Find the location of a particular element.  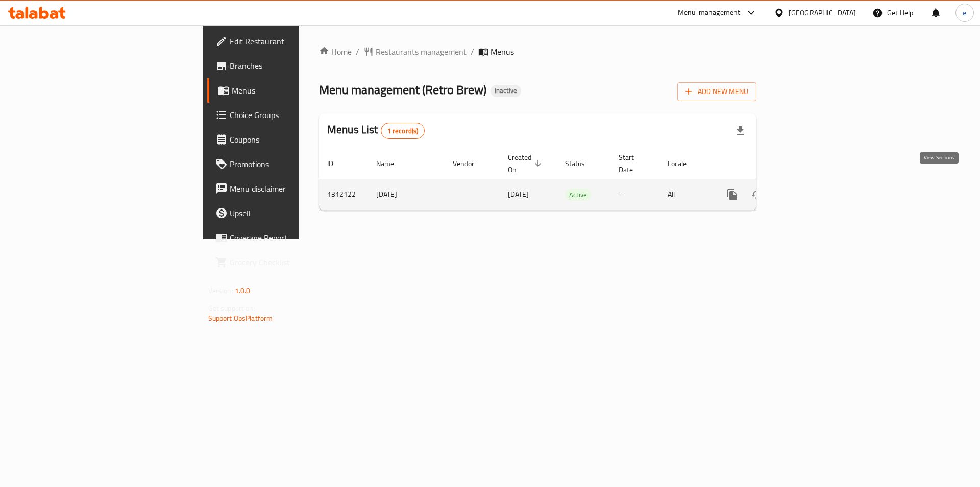

span: Coupons is located at coordinates (294, 139).